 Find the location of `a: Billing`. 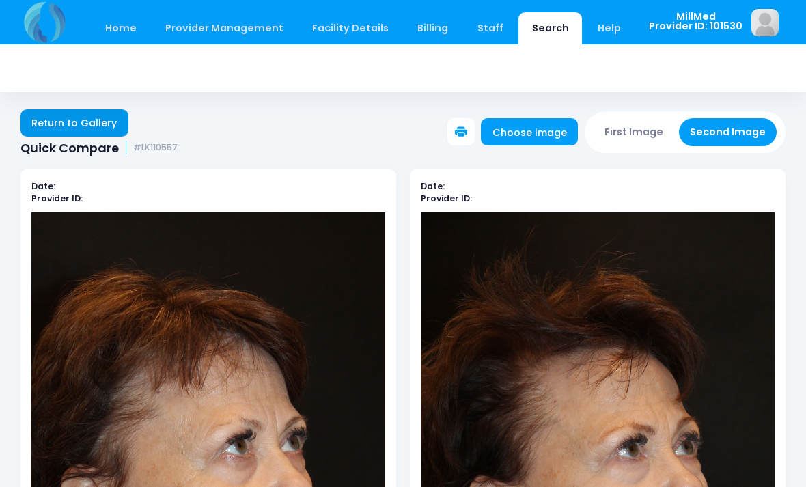

a: Billing is located at coordinates (433, 28).